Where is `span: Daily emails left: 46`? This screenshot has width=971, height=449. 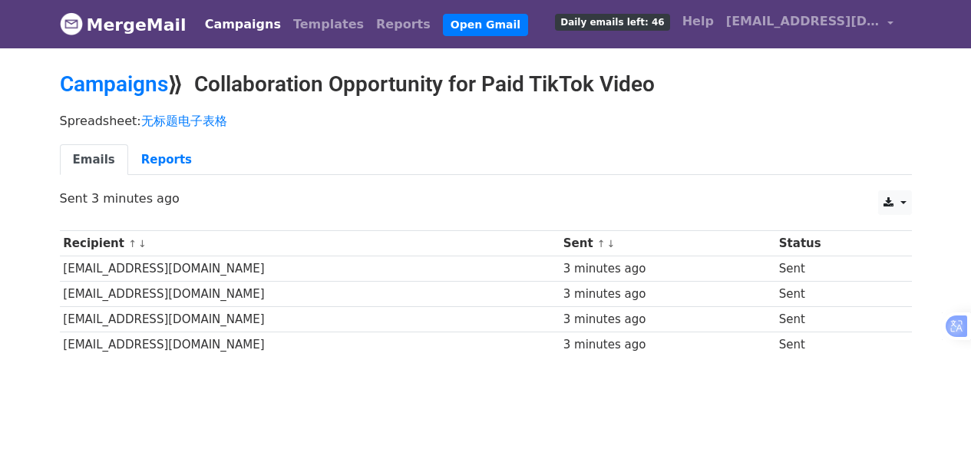 span: Daily emails left: 46 is located at coordinates (612, 22).